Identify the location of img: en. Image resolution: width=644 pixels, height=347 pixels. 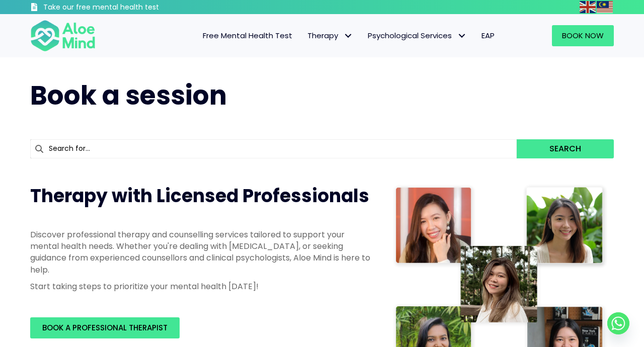
(588, 7).